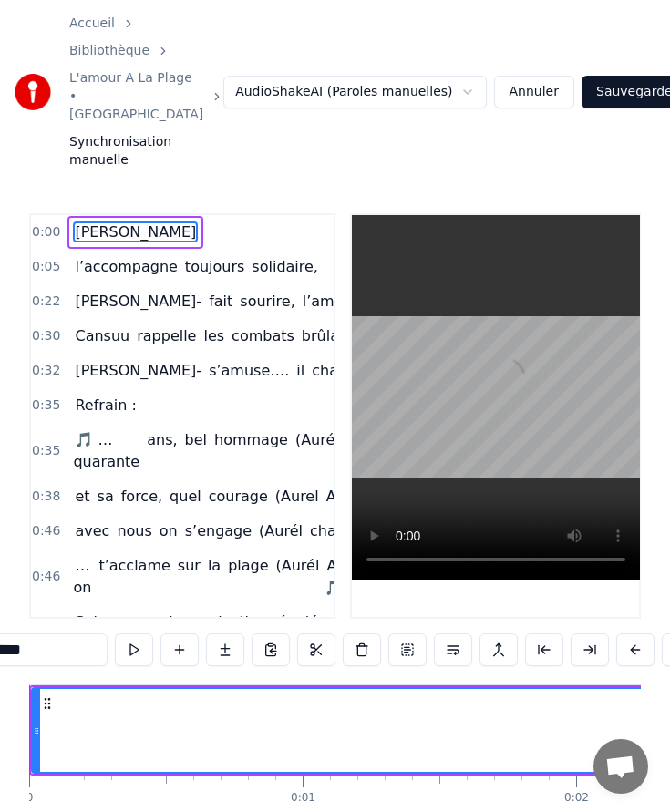  Describe the element at coordinates (297, 632) in the screenshot. I see `span: équié »,` at that location.